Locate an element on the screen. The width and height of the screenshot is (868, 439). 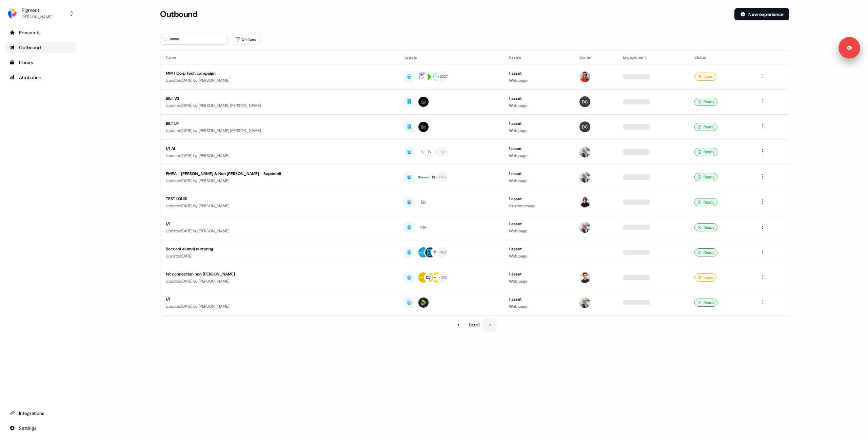
div: Pigment is located at coordinates (37, 10).